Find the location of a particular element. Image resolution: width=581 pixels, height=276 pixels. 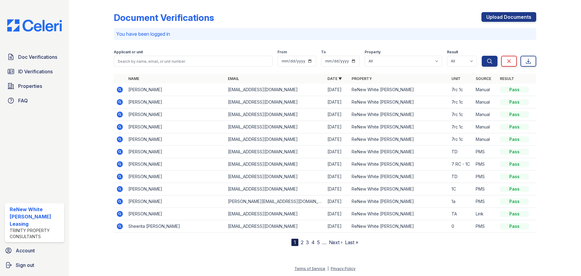

a: Next › is located at coordinates (336, 242).